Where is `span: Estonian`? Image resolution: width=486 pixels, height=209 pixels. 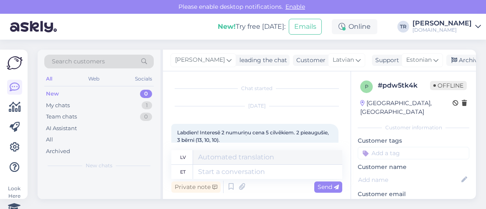
span: Estonian is located at coordinates (419, 60).